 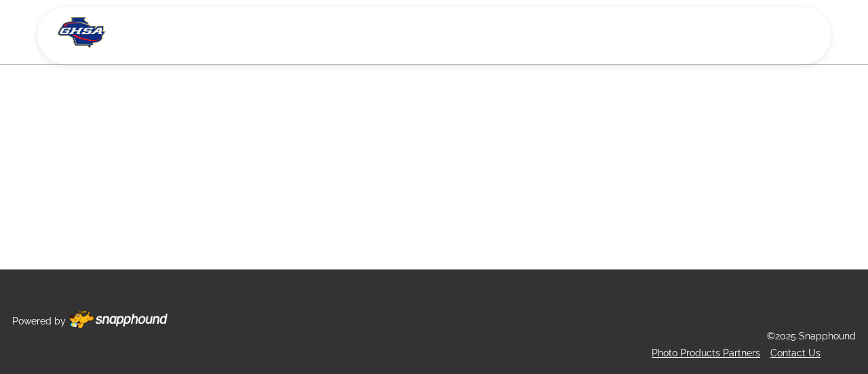 What do you see at coordinates (796, 353) in the screenshot?
I see `a: Contact Us` at bounding box center [796, 353].